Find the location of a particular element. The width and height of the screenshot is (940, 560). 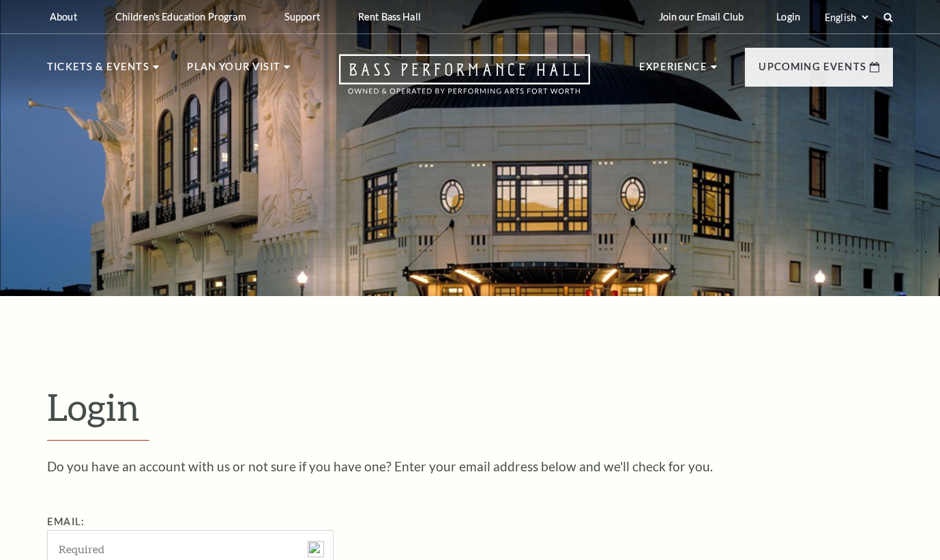

p: Tickets & Events is located at coordinates (98, 71).